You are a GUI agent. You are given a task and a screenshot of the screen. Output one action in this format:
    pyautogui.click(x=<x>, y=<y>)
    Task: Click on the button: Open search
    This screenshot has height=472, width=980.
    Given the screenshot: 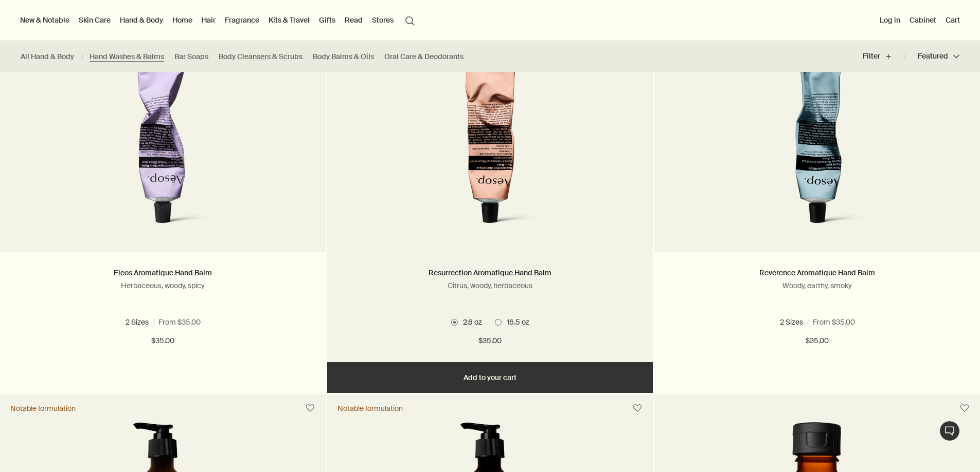 What is the action you would take?
    pyautogui.click(x=410, y=20)
    